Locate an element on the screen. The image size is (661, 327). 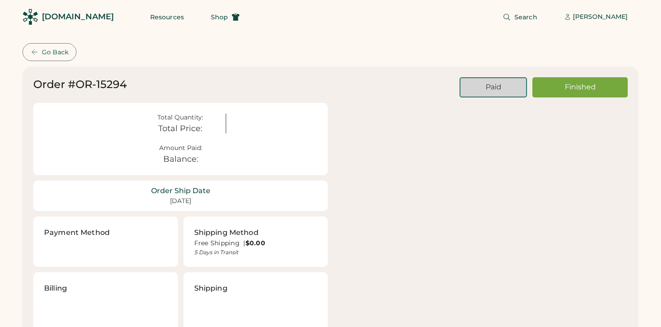
button: Resources is located at coordinates (167, 17).